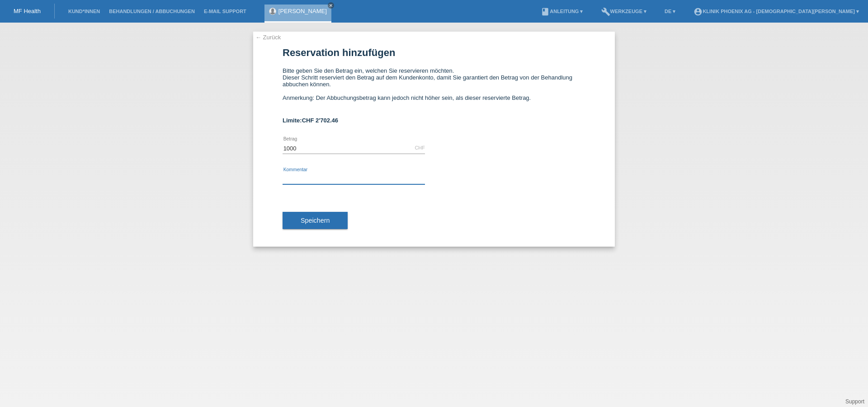  I want to click on span: CHF 2'702.46, so click(320, 120).